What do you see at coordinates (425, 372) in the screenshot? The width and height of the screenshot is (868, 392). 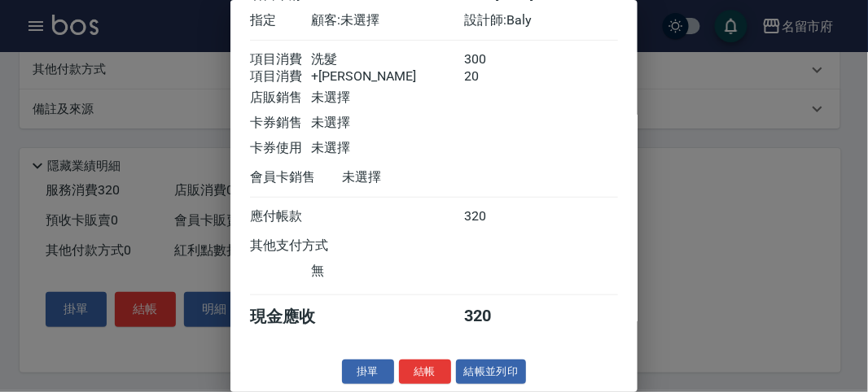 I see `button: 結帳` at bounding box center [425, 372].